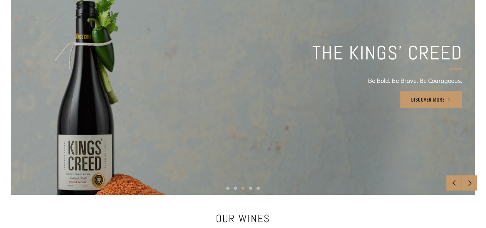  What do you see at coordinates (243, 219) in the screenshot?
I see `h2: Our Wines` at bounding box center [243, 219].